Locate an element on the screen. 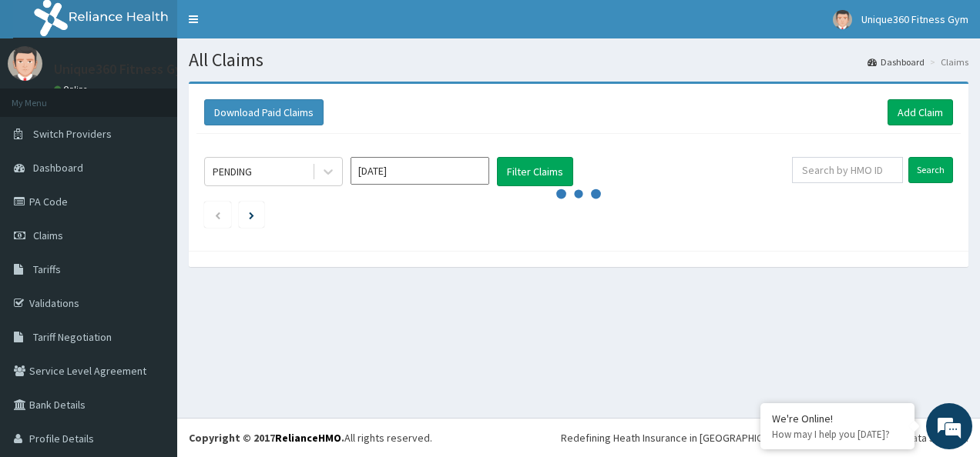  p: How may I help you today? is located at coordinates (837, 434).